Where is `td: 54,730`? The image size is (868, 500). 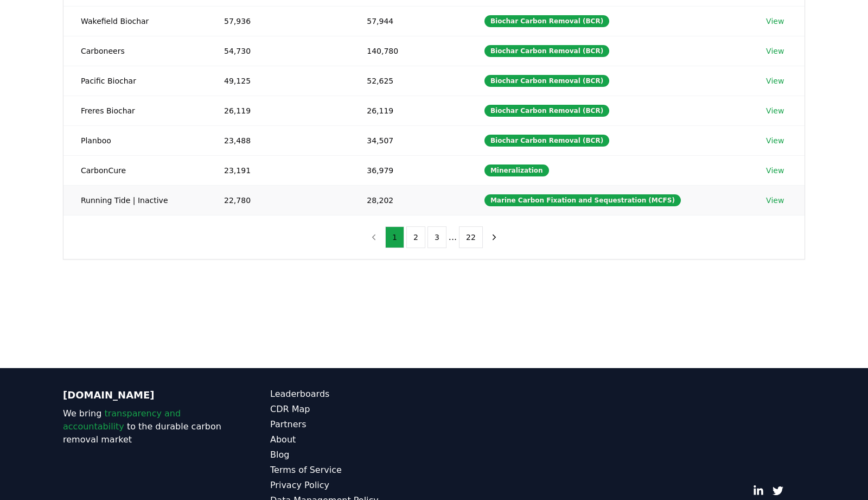 td: 54,730 is located at coordinates (278, 51).